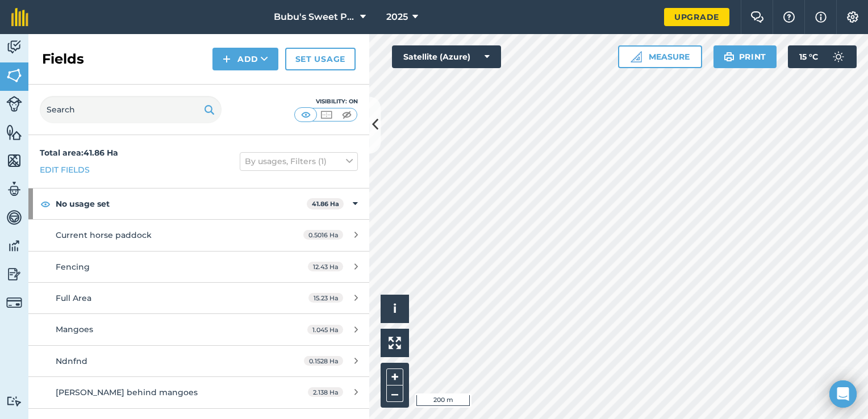  Describe the element at coordinates (326, 204) in the screenshot. I see `strong: 41.86 Ha` at that location.